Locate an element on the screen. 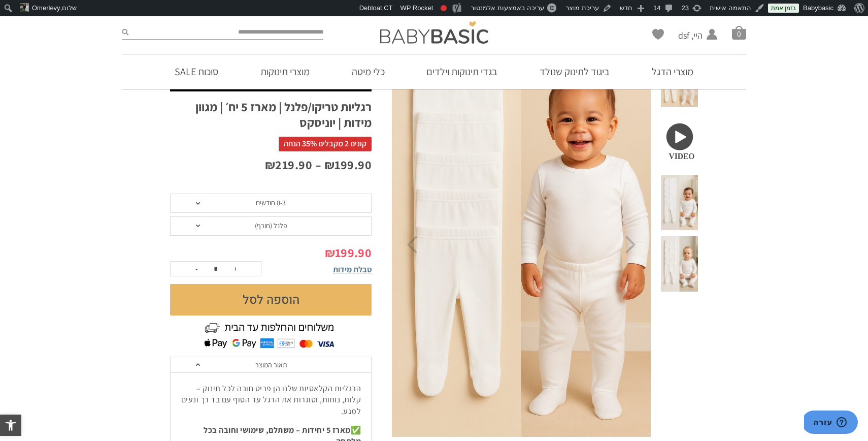 The width and height of the screenshot is (868, 441). a: סל קניות0 is located at coordinates (739, 33).